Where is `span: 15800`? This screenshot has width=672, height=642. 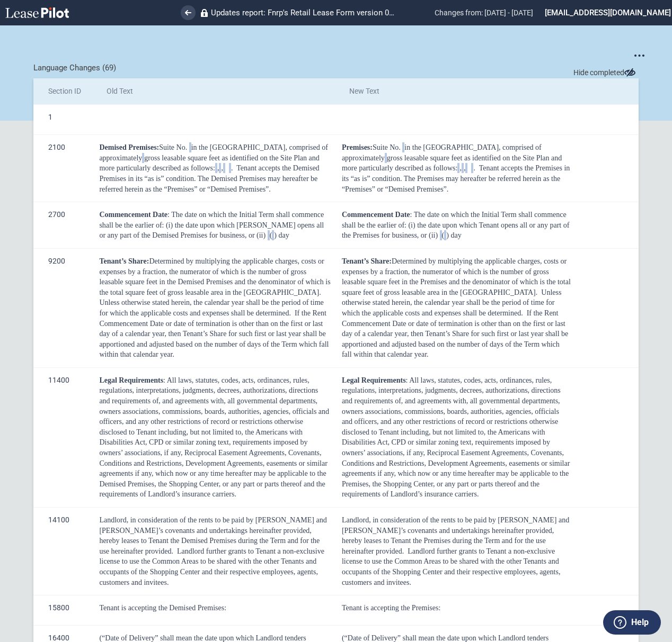
span: 15800 is located at coordinates (59, 607).